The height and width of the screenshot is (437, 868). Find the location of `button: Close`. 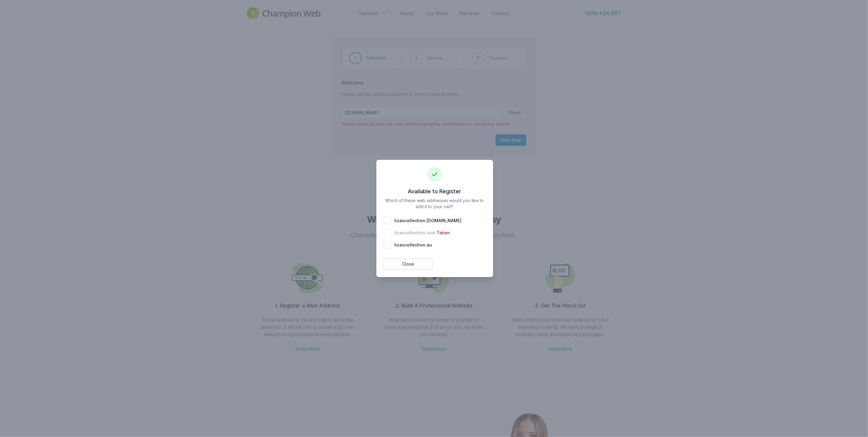

button: Close is located at coordinates (408, 264).